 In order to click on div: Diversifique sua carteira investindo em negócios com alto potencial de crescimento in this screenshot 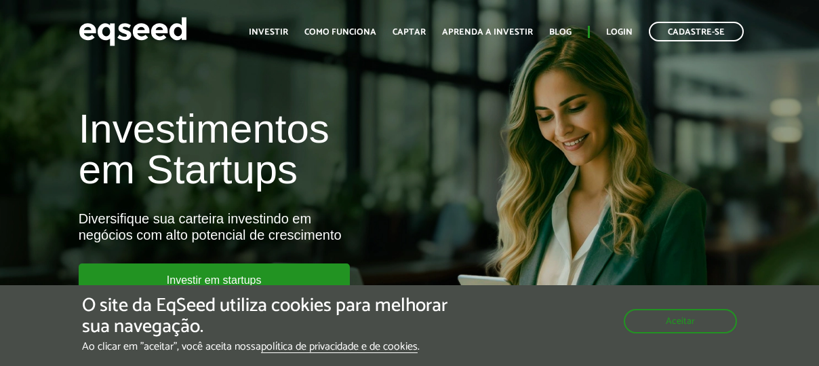, I will do `click(273, 227)`.